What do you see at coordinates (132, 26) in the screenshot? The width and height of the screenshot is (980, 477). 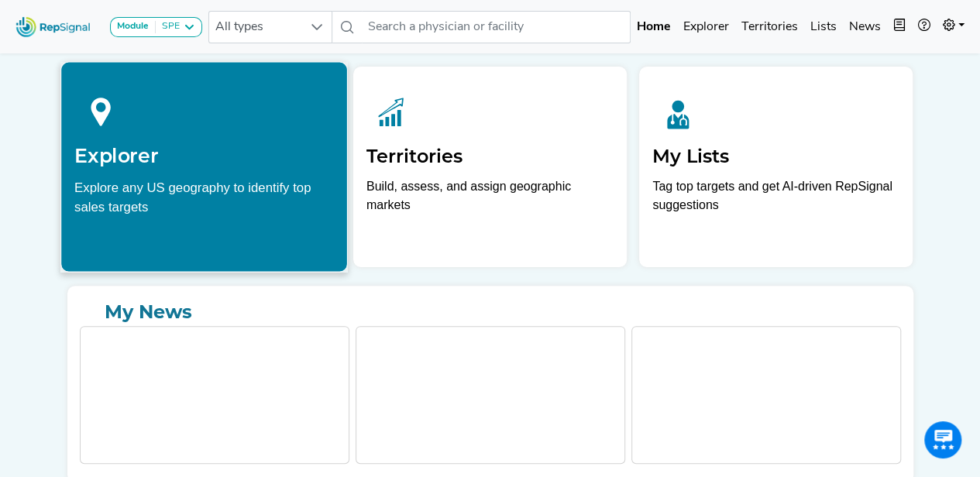 I see `strong: Module` at bounding box center [132, 26].